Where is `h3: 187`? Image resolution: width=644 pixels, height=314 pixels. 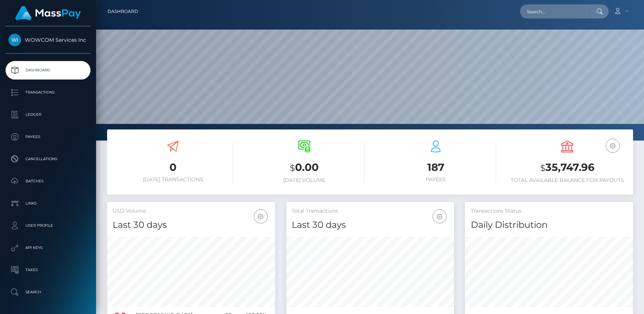
h3: 187 is located at coordinates (436, 167).